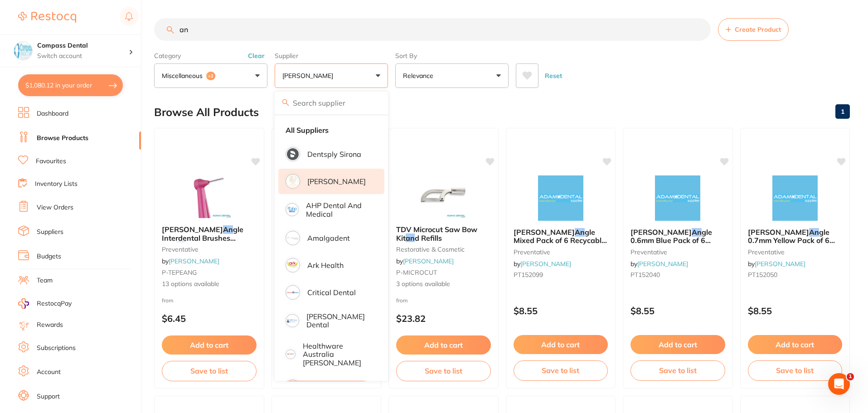  I want to click on button: Relevance, so click(452, 76).